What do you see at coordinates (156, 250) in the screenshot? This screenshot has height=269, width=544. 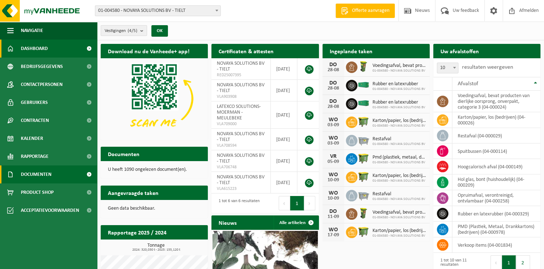 I see `span: 2024: 320,030 t - 2025: 155,120 t` at bounding box center [156, 250].